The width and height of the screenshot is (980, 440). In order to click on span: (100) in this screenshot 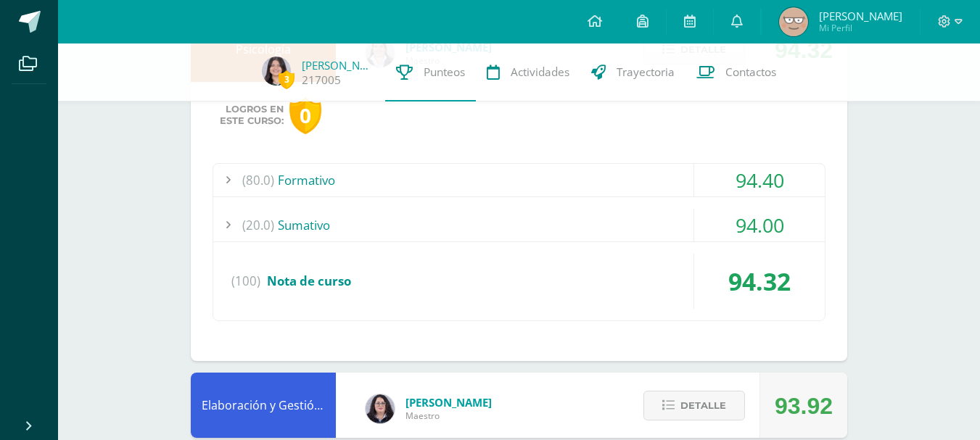, I will do `click(246, 281)`.